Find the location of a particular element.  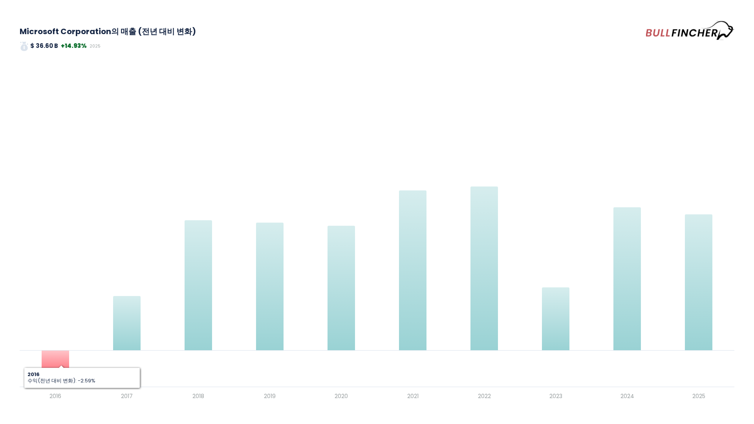

svg: Microsoft Corporation의 매출 (전년 대비 변화) is located at coordinates (377, 267).